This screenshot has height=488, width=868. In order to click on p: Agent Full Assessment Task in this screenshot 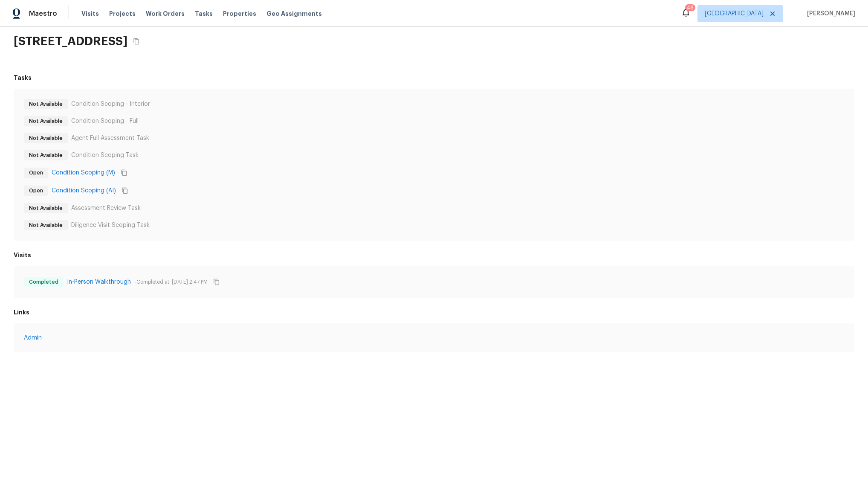, I will do `click(110, 138)`.